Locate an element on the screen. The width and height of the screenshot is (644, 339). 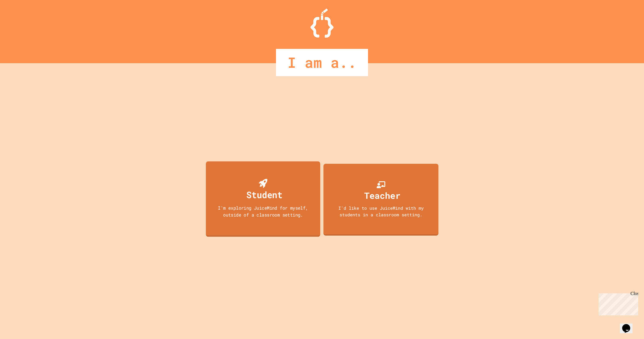
div: Teacher is located at coordinates (382, 195).